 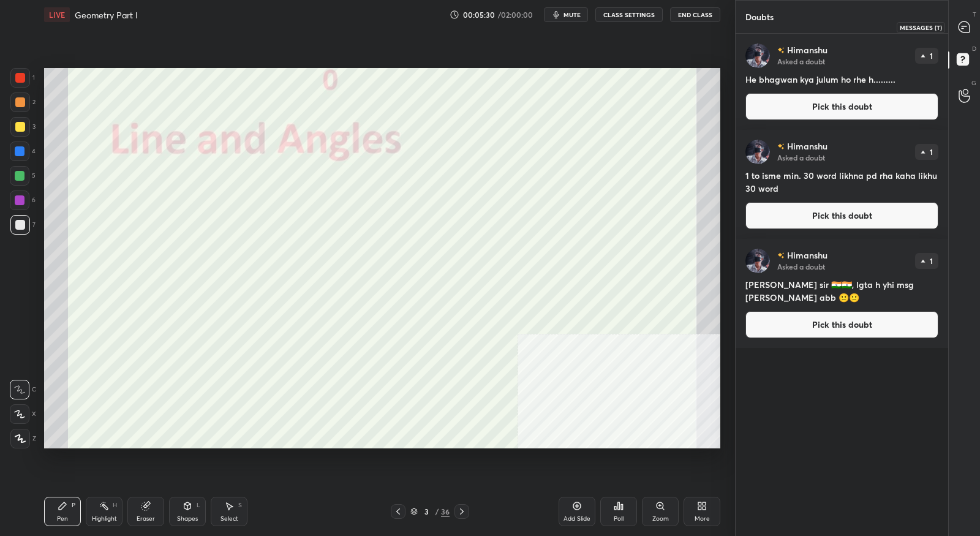 I want to click on button: End Class, so click(x=695, y=15).